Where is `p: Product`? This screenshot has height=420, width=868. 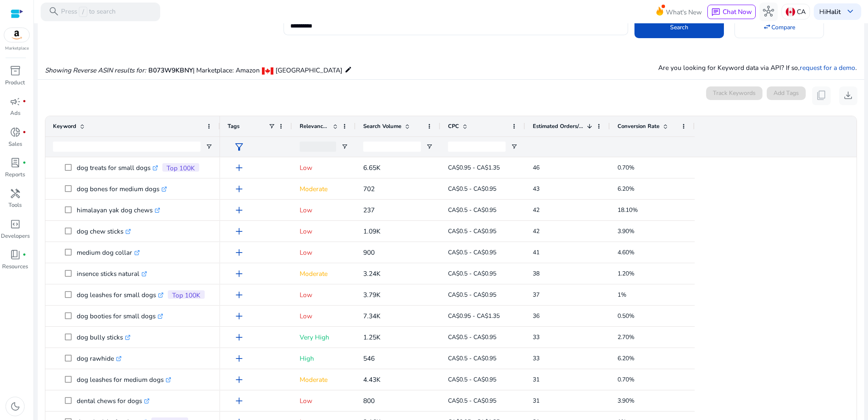 p: Product is located at coordinates (15, 83).